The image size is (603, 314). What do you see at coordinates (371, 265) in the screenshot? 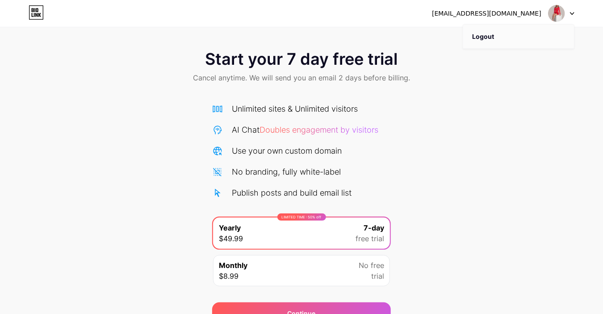
I see `span: No free` at bounding box center [371, 265].